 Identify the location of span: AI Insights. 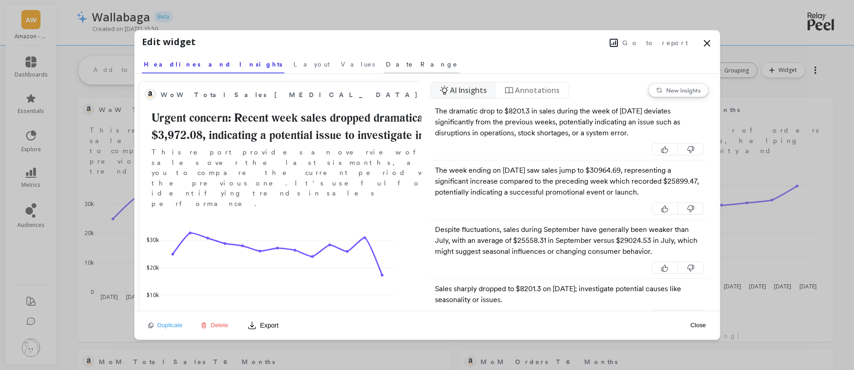
(468, 90).